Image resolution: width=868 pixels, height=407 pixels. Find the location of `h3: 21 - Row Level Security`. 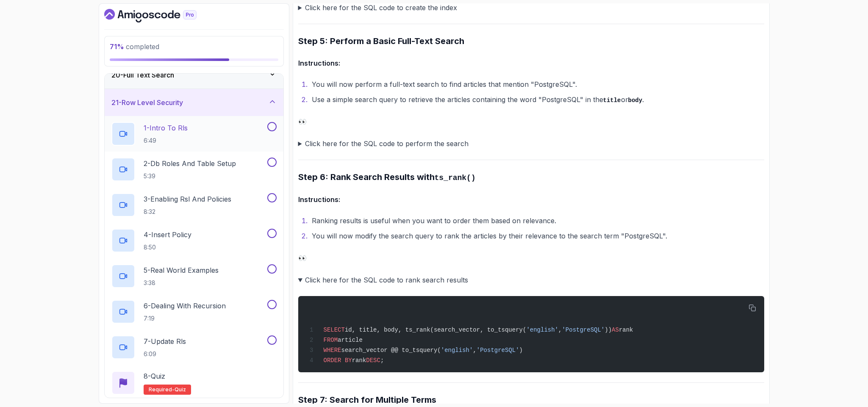

h3: 21 - Row Level Security is located at coordinates (147, 103).